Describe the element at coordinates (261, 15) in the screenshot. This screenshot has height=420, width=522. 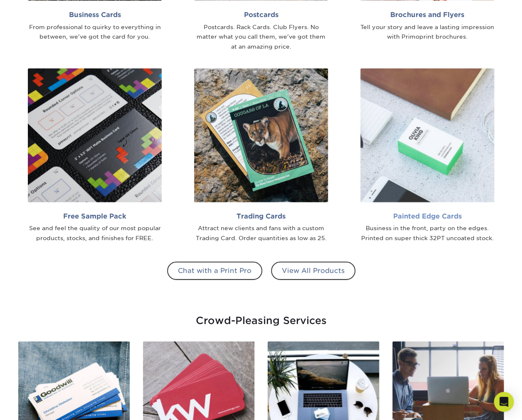
I see `h2: Postcards` at that location.